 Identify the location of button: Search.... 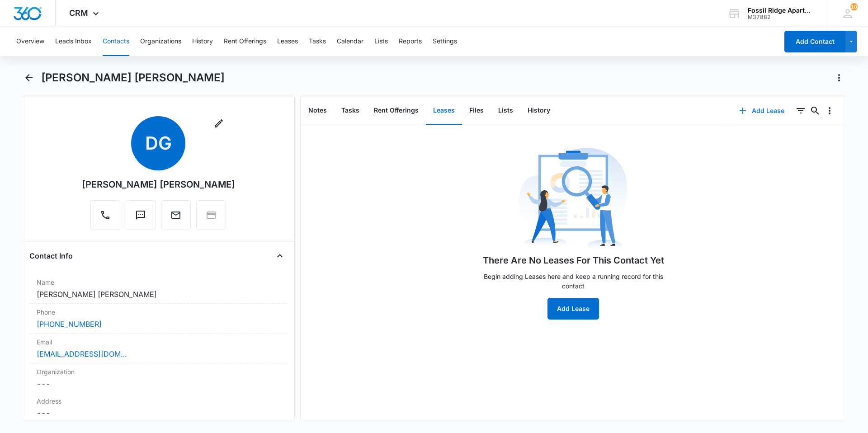
(815, 111).